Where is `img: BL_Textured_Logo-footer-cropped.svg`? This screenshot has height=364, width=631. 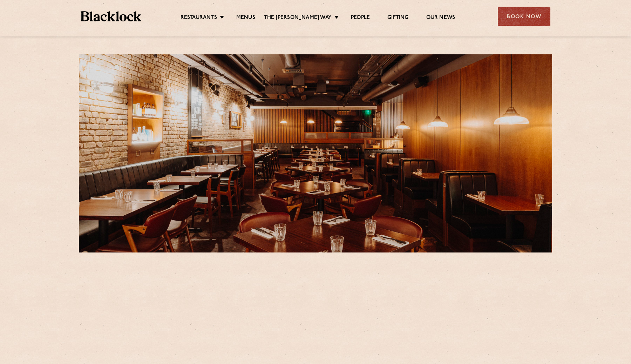 img: BL_Textured_Logo-footer-cropped.svg is located at coordinates (111, 16).